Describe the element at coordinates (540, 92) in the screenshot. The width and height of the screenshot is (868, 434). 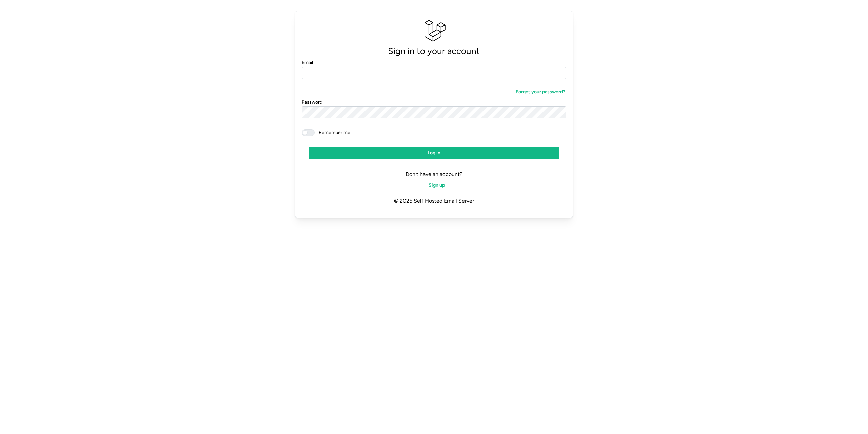
I see `span: Forgot your password?` at that location.